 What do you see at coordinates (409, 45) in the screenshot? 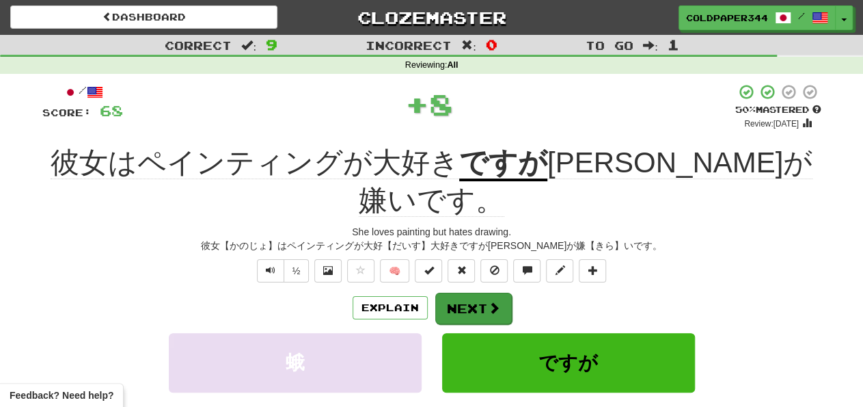
I see `span: Incorrect` at bounding box center [409, 45].